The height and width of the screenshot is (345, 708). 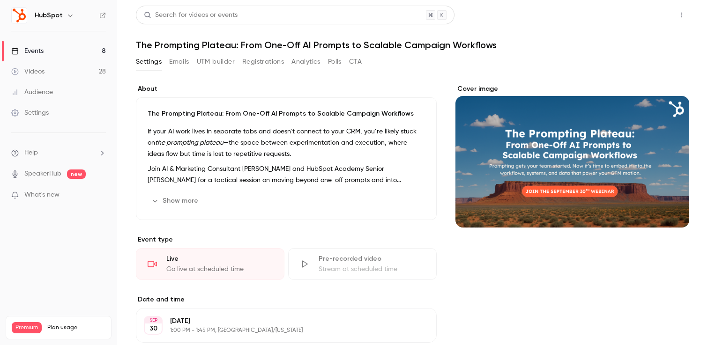 What do you see at coordinates (372, 259) in the screenshot?
I see `div: Pre-recorded video` at bounding box center [372, 259].